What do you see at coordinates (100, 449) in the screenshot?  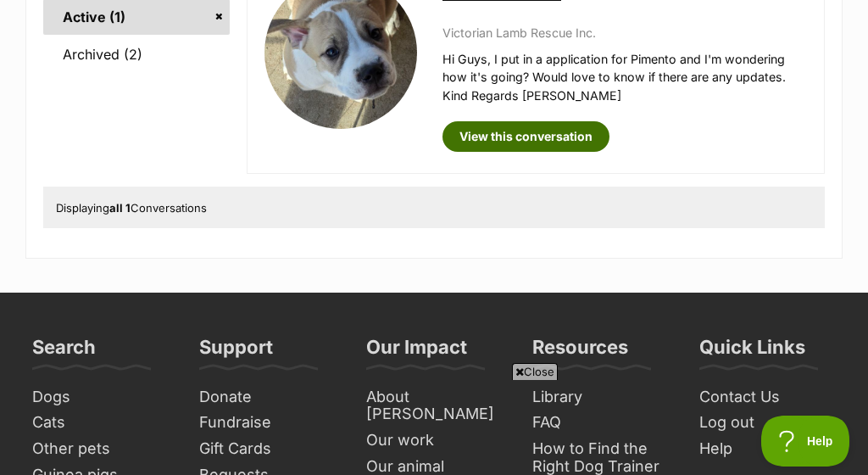 I see `a: Other pets` at bounding box center [100, 449].